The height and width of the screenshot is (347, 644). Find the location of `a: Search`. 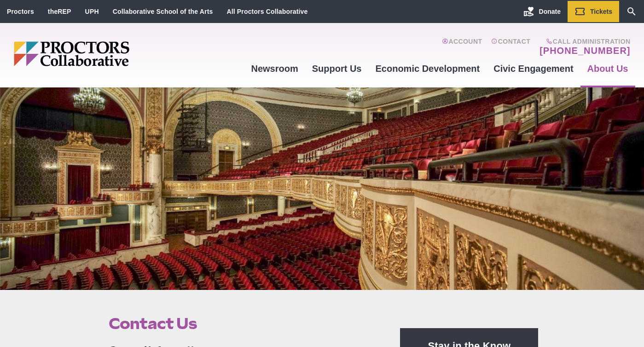

a: Search is located at coordinates (632, 11).